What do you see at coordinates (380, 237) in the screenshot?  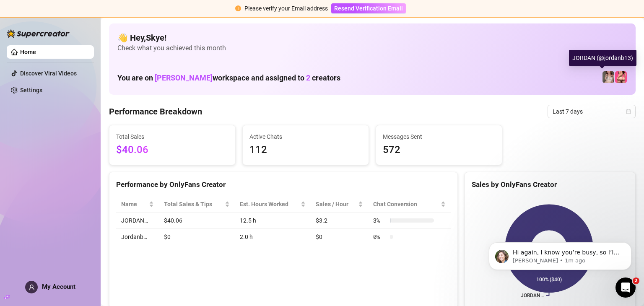 I see `span: 0 %` at bounding box center [380, 237].